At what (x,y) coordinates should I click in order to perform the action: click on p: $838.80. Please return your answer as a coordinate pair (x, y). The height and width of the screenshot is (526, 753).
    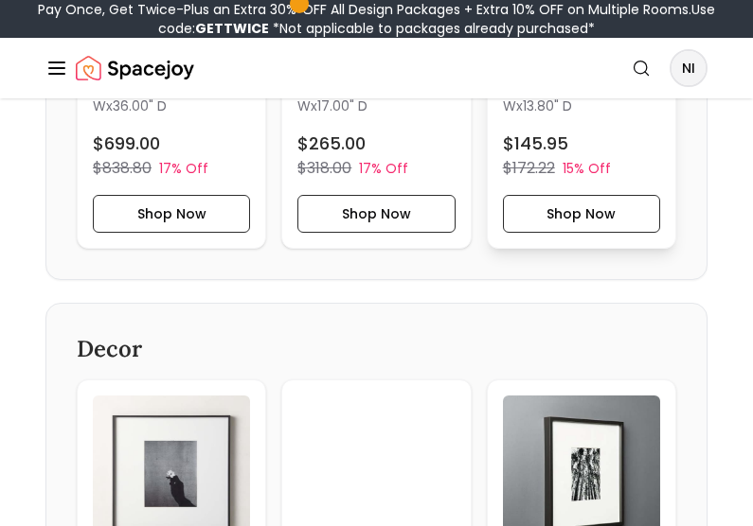
    Looking at the image, I should click on (122, 168).